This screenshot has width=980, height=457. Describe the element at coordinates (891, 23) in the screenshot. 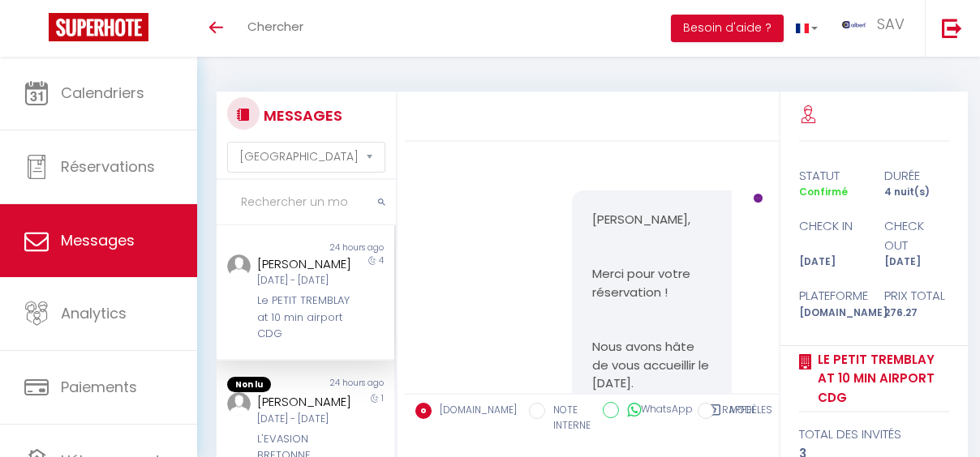

I see `span: SAV` at that location.